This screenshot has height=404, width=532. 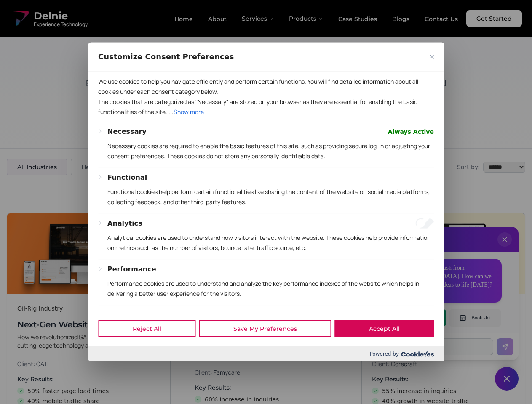 What do you see at coordinates (384, 329) in the screenshot?
I see `button: Accept All` at bounding box center [384, 329].